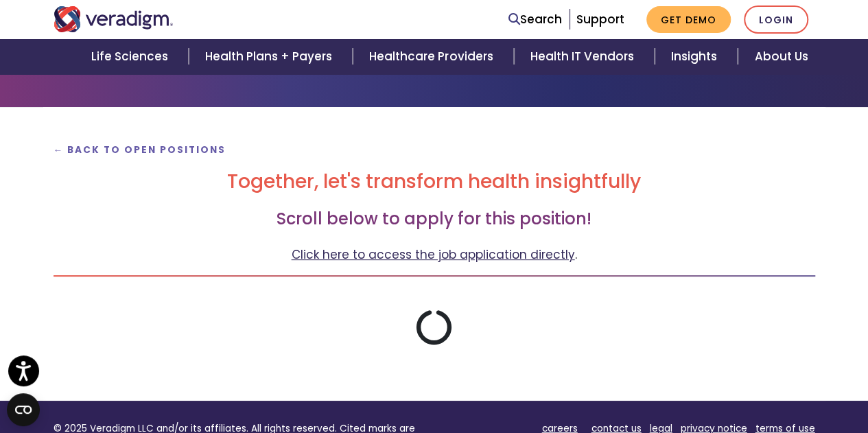  I want to click on a: Life Sciences, so click(132, 57).